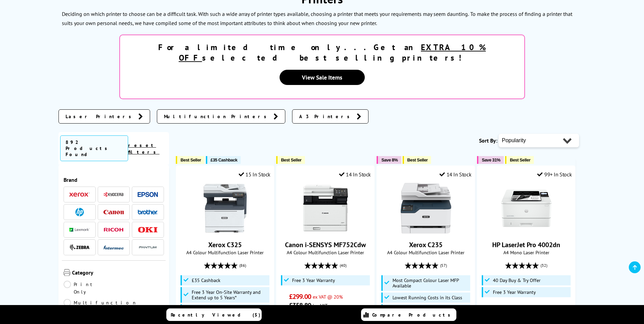 Image resolution: width=644 pixels, height=324 pixels. Describe the element at coordinates (148, 194) in the screenshot. I see `a: Epson` at that location.